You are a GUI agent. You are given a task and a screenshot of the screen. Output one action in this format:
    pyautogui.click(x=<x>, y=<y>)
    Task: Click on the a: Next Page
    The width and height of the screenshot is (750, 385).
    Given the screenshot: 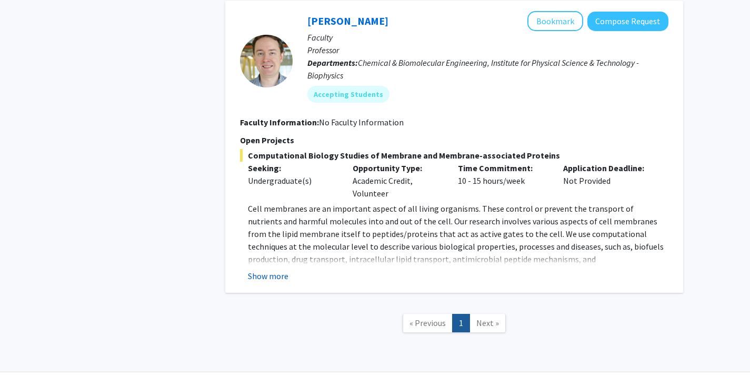 What is the action you would take?
    pyautogui.click(x=487, y=323)
    